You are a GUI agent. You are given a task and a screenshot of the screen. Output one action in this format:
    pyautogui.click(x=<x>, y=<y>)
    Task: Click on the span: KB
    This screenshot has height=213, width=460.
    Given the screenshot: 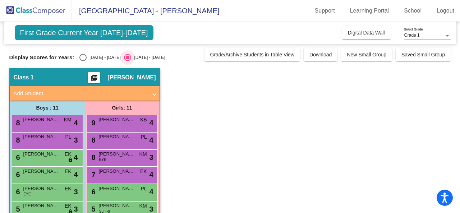 What is the action you would take?
    pyautogui.click(x=143, y=120)
    